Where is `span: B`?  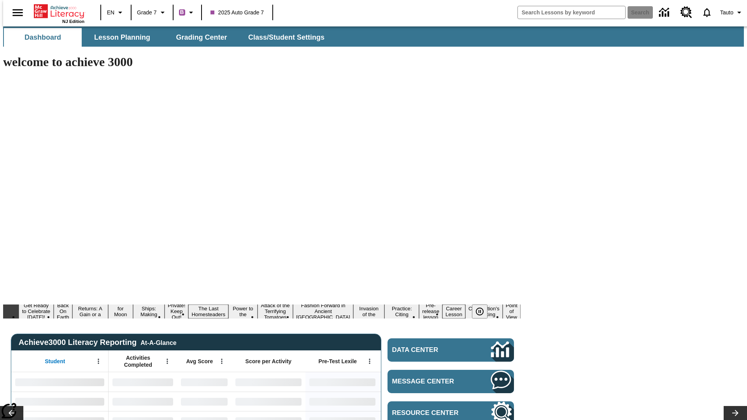
span: B is located at coordinates (182, 12).